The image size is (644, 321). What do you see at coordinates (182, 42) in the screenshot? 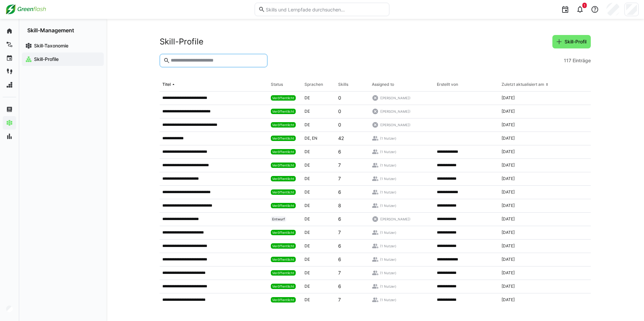
I see `h2: Skill-Profile` at bounding box center [182, 42].